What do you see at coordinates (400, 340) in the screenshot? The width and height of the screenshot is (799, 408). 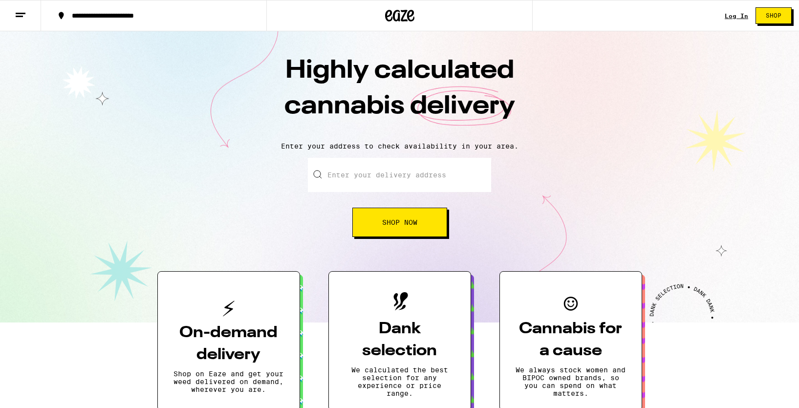 I see `h3: Dank selection` at bounding box center [400, 340].